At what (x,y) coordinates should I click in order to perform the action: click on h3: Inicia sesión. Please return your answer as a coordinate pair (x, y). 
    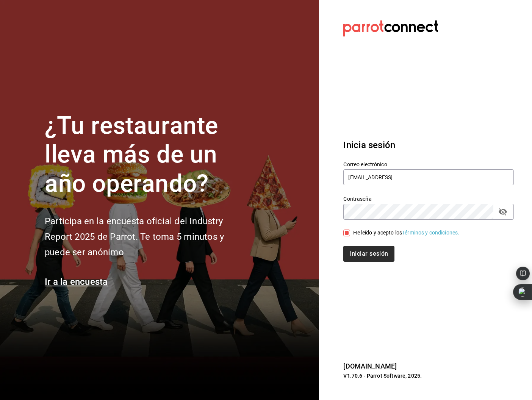
    Looking at the image, I should click on (429, 145).